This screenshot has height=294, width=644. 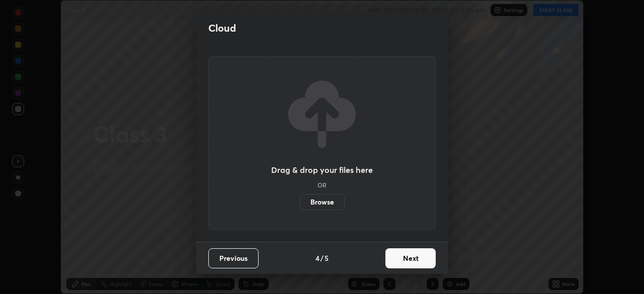 I want to click on button: Next, so click(x=410, y=258).